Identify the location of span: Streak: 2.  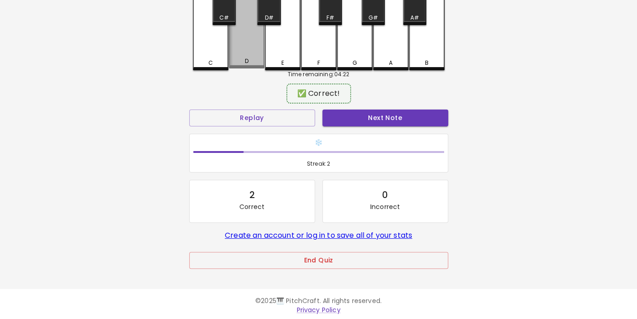
(319, 164).